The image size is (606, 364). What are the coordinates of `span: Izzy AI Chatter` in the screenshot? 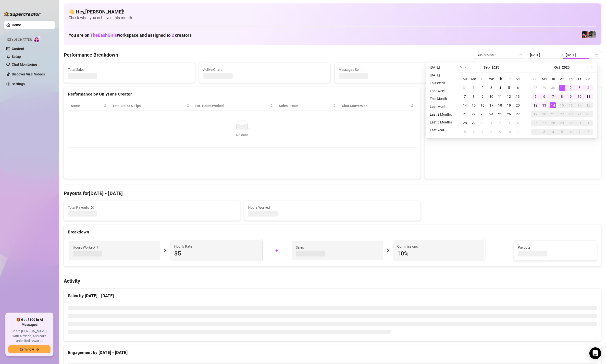 It's located at (19, 40).